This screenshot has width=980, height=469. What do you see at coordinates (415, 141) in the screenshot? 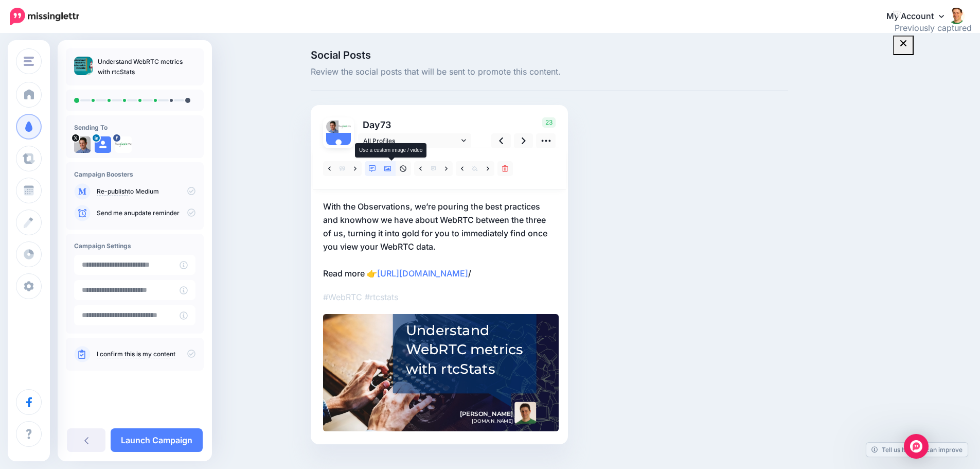
I see `a: All Profiles` at bounding box center [415, 141].